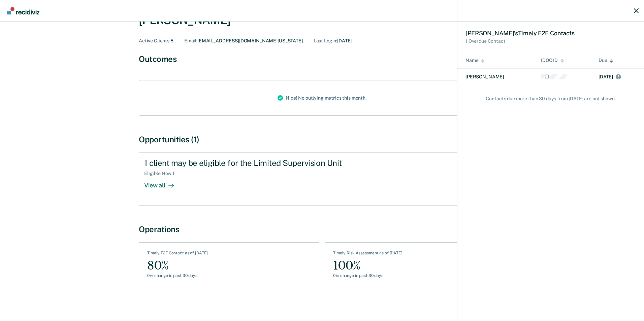 Image resolution: width=644 pixels, height=321 pixels. What do you see at coordinates (552, 60) in the screenshot?
I see `div: IDOC ID` at bounding box center [552, 60].